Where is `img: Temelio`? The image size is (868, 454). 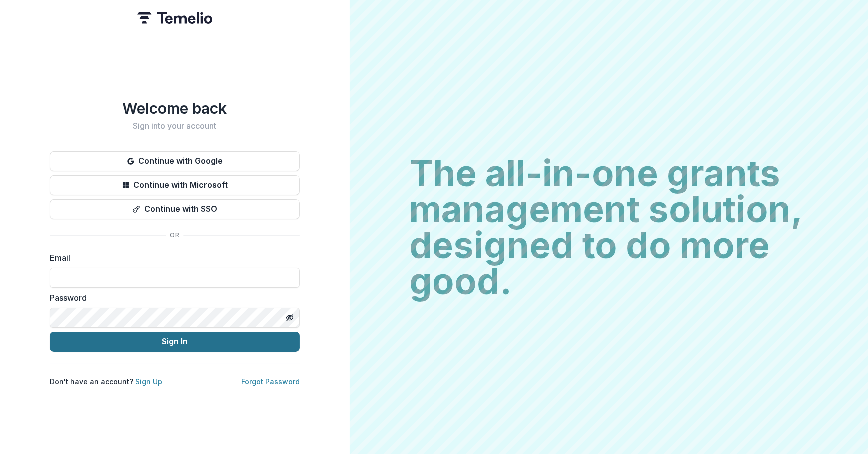
img: Temelio is located at coordinates (175, 18).